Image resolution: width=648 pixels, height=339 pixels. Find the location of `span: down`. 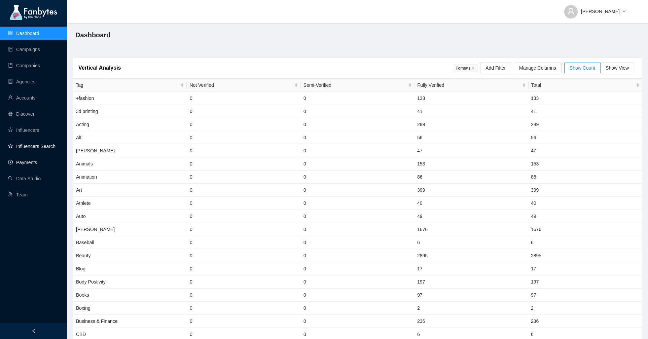

span: down is located at coordinates (624, 12).